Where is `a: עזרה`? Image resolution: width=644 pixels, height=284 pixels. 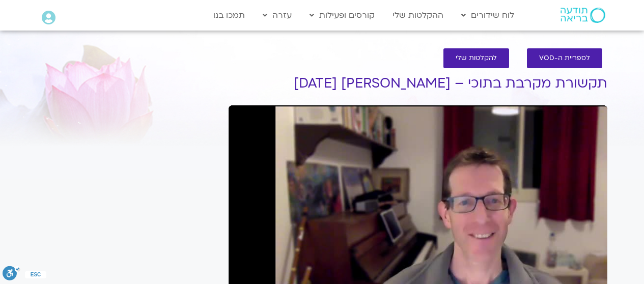 a: עזרה is located at coordinates (277, 15).